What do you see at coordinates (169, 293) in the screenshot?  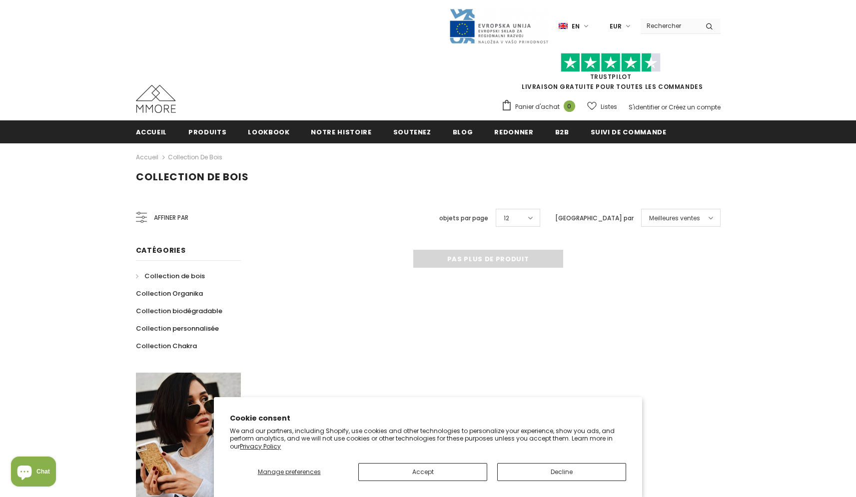 I see `a: Collection Organika` at bounding box center [169, 293].